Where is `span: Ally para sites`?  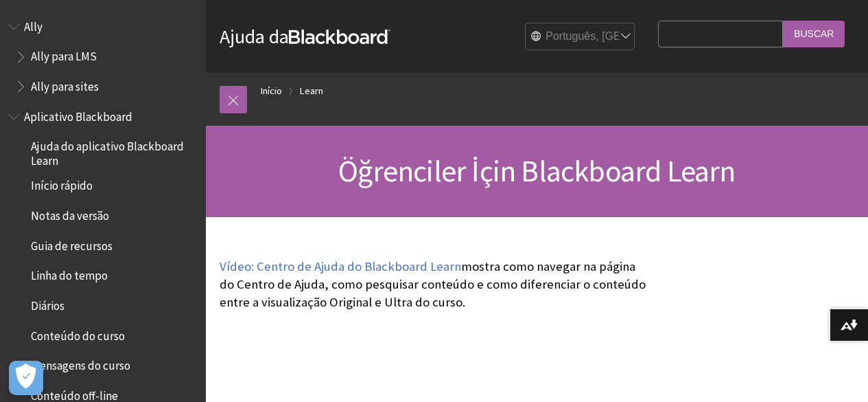 span: Ally para sites is located at coordinates (65, 84).